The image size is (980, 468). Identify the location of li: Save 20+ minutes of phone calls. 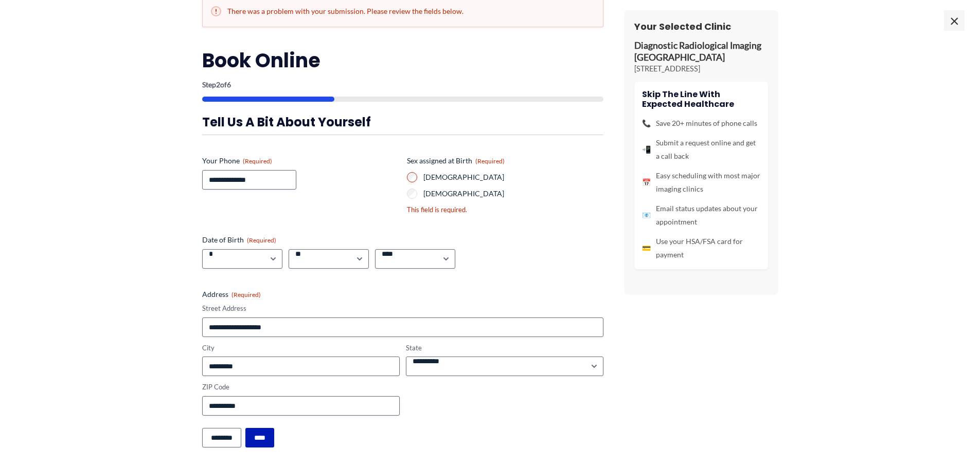
(701, 123).